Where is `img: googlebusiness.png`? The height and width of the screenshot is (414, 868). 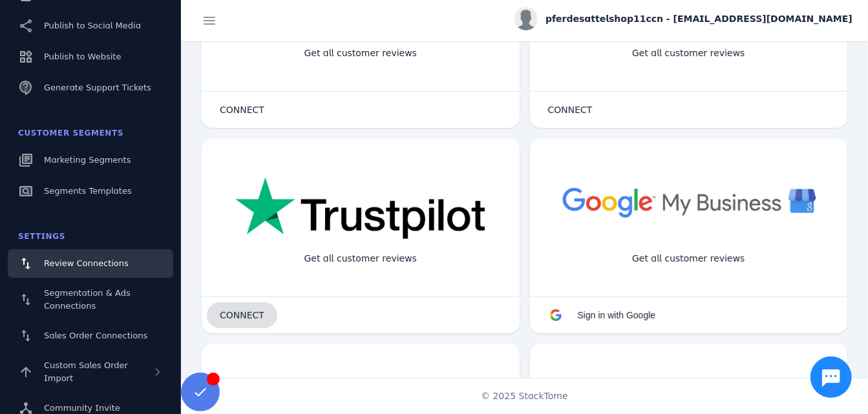
img: googlebusiness.png is located at coordinates (688, 201).